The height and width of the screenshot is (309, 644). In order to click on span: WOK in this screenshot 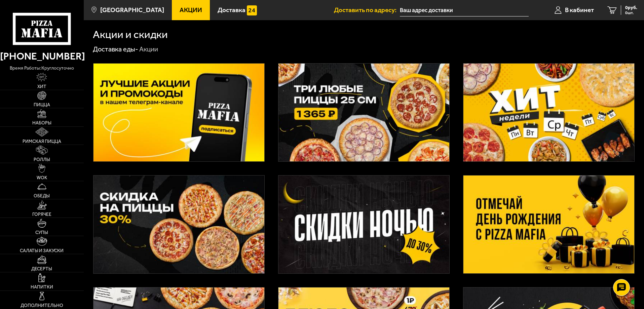, I will do `click(42, 178)`.